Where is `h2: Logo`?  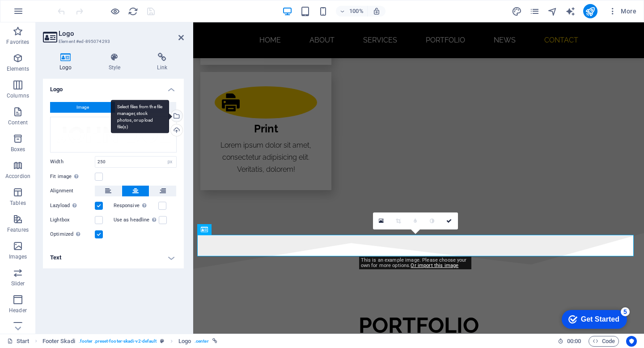 h2: Logo is located at coordinates (121, 34).